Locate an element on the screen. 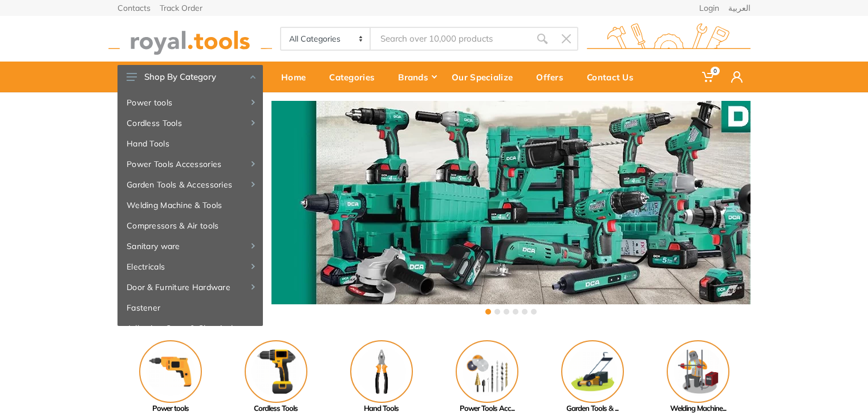  a: Power Tools Acc... is located at coordinates (487, 377).